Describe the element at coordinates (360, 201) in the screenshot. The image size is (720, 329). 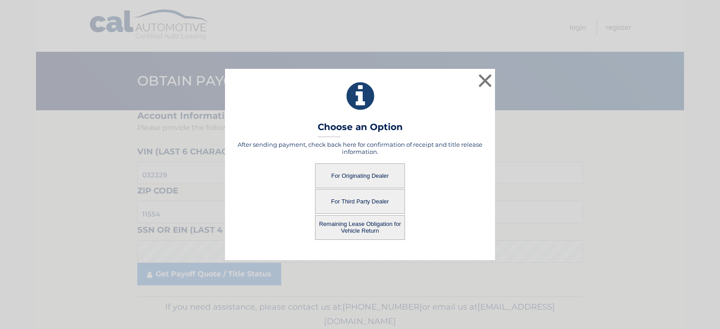
I see `button: For Third Party Dealer` at that location.